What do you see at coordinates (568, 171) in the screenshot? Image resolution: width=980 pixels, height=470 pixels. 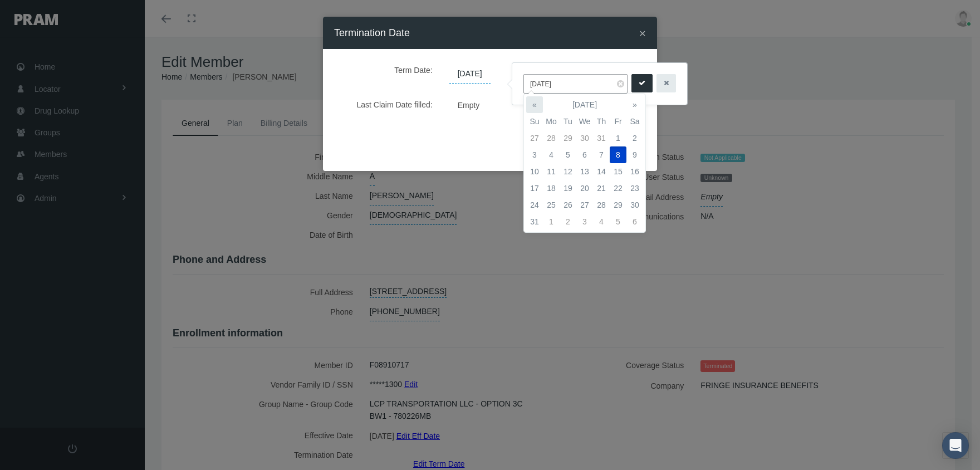 I see `td: 12` at bounding box center [568, 171].